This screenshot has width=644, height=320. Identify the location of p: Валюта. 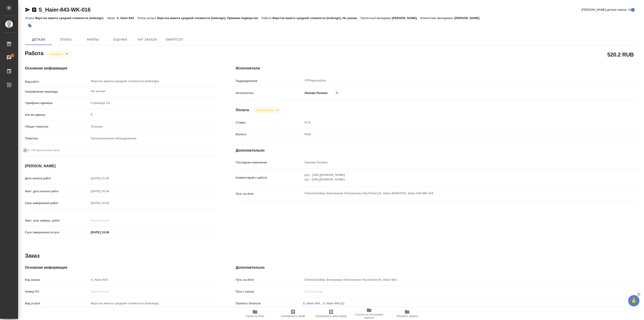
(270, 134).